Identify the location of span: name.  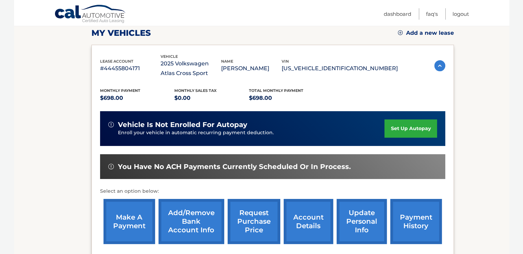
(227, 61).